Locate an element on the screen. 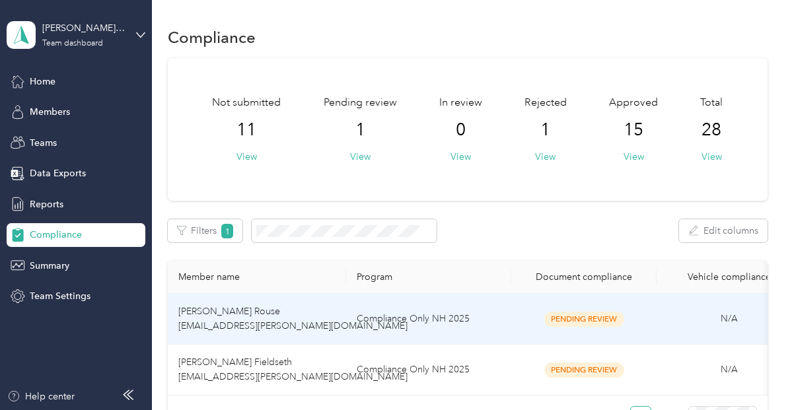 Image resolution: width=790 pixels, height=410 pixels. button: Help center is located at coordinates (41, 397).